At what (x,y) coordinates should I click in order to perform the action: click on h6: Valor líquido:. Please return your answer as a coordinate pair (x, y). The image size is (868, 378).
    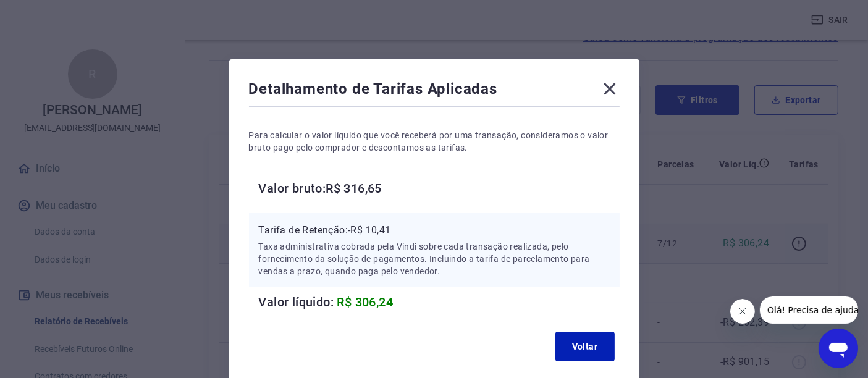
    Looking at the image, I should click on (439, 303).